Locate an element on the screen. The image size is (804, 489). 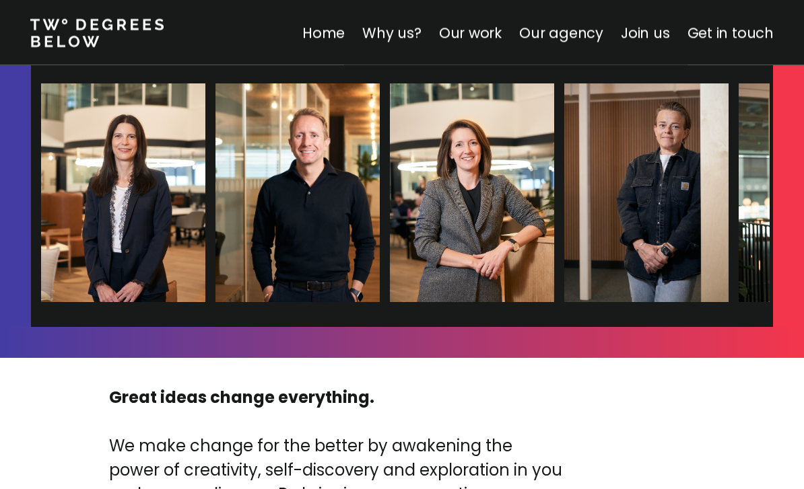
a: Our work is located at coordinates (470, 32).